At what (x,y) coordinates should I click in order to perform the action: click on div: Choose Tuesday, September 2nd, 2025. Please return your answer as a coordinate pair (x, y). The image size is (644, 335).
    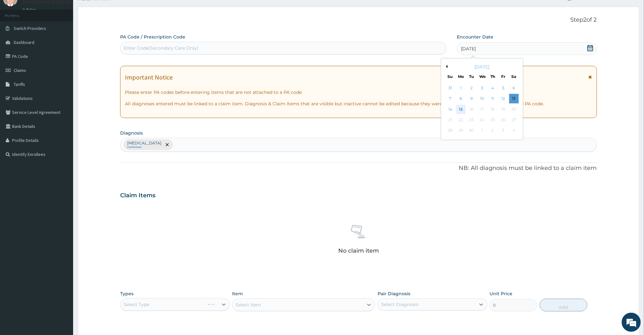
    Looking at the image, I should click on (472, 88).